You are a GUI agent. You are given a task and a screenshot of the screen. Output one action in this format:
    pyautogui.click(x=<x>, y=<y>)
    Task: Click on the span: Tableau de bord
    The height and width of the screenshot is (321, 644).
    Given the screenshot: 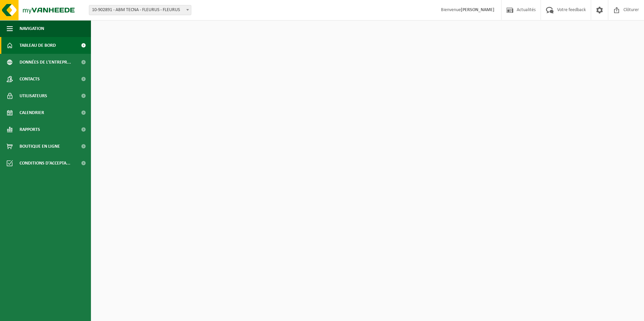 What is the action you would take?
    pyautogui.click(x=37, y=46)
    